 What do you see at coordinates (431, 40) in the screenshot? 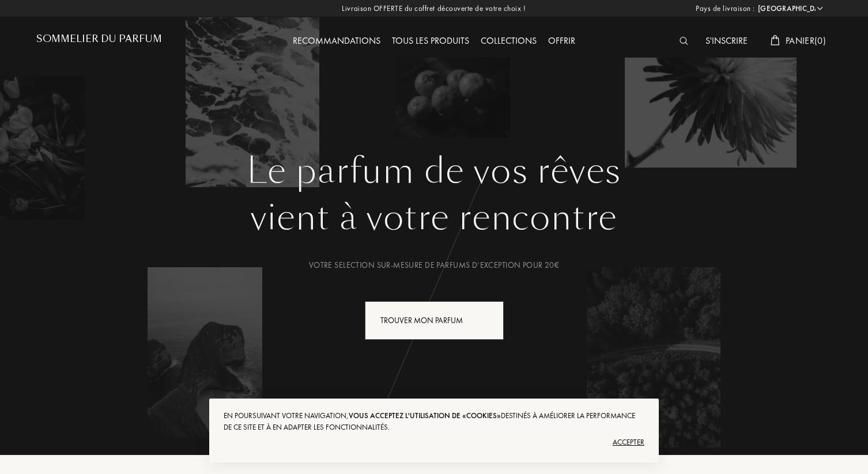
I see `a: Tous les produits` at bounding box center [431, 40].